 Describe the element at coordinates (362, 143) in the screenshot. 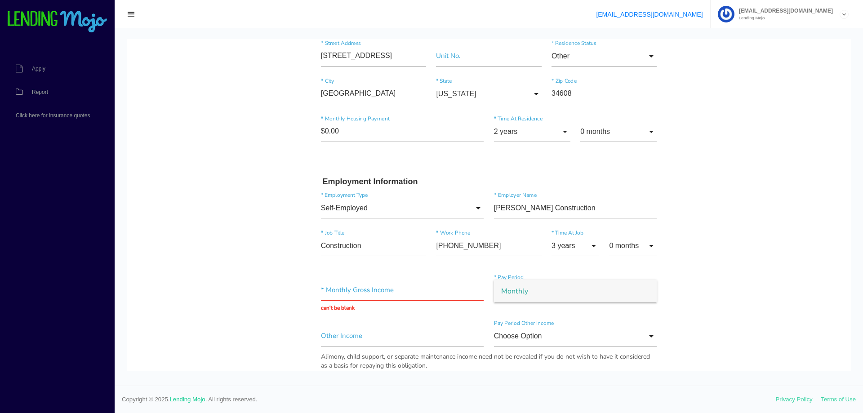

I see `h3: Employment Information` at that location.